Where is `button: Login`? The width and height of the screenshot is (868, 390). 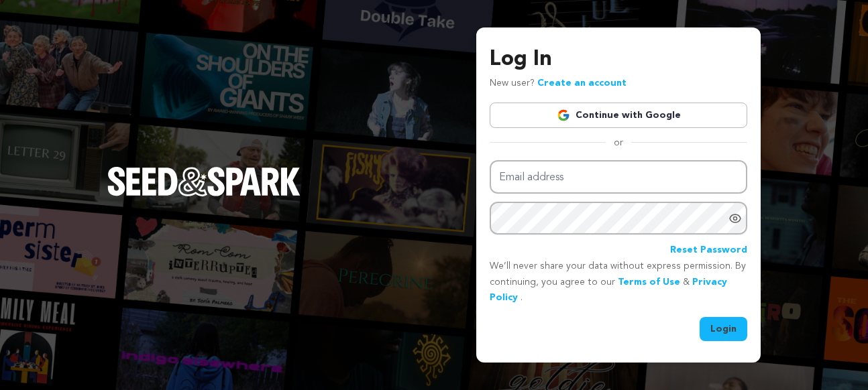
button: Login is located at coordinates (723, 329).